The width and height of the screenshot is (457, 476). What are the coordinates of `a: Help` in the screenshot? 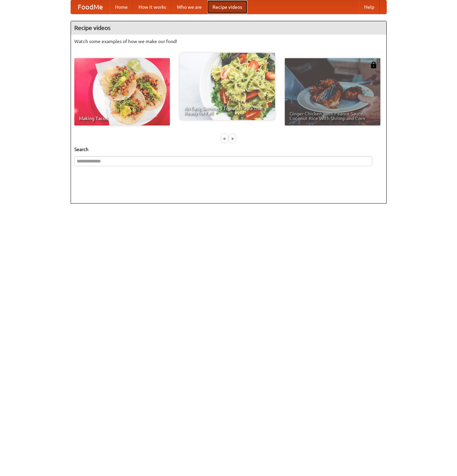 It's located at (369, 7).